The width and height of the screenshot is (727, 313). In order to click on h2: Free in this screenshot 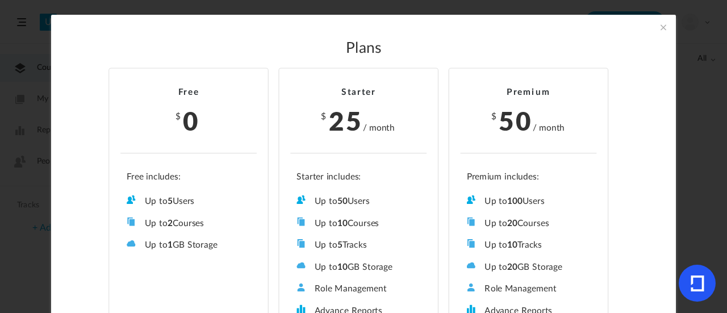, I will do `click(189, 93)`.